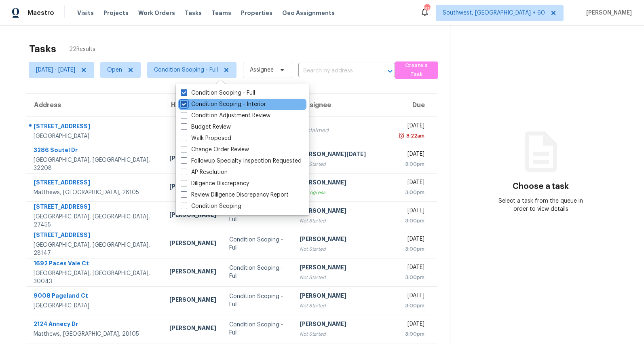  What do you see at coordinates (390, 71) in the screenshot?
I see `button: Open` at bounding box center [390, 71].